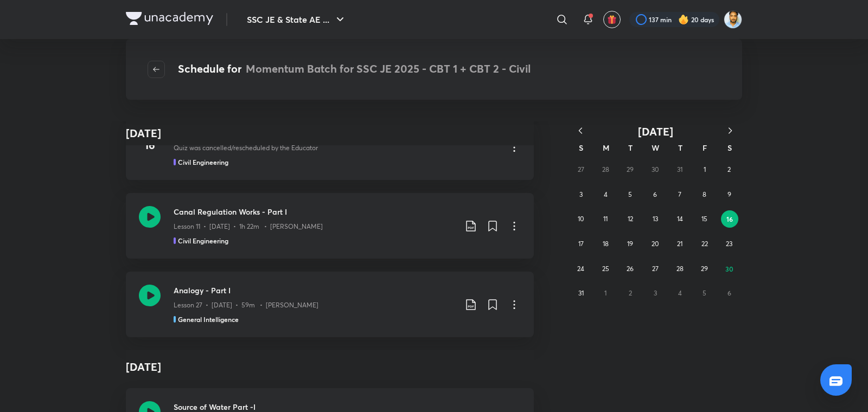 The height and width of the screenshot is (412, 868). What do you see at coordinates (581, 195) in the screenshot?
I see `button: August 3, 2025` at bounding box center [581, 195].